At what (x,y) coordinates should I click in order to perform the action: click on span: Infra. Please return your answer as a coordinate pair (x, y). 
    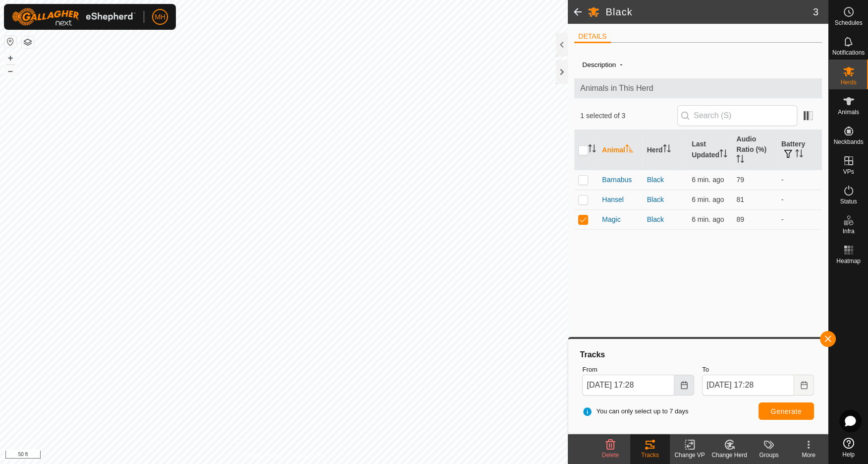
    Looking at the image, I should click on (849, 231).